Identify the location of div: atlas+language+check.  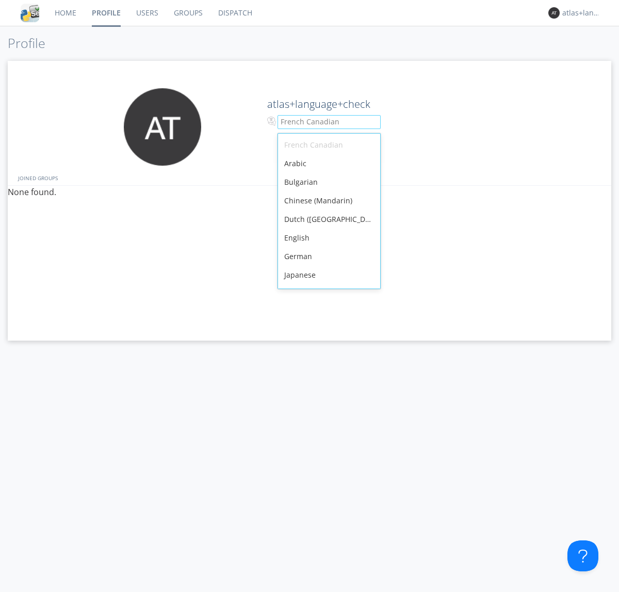
(581, 13).